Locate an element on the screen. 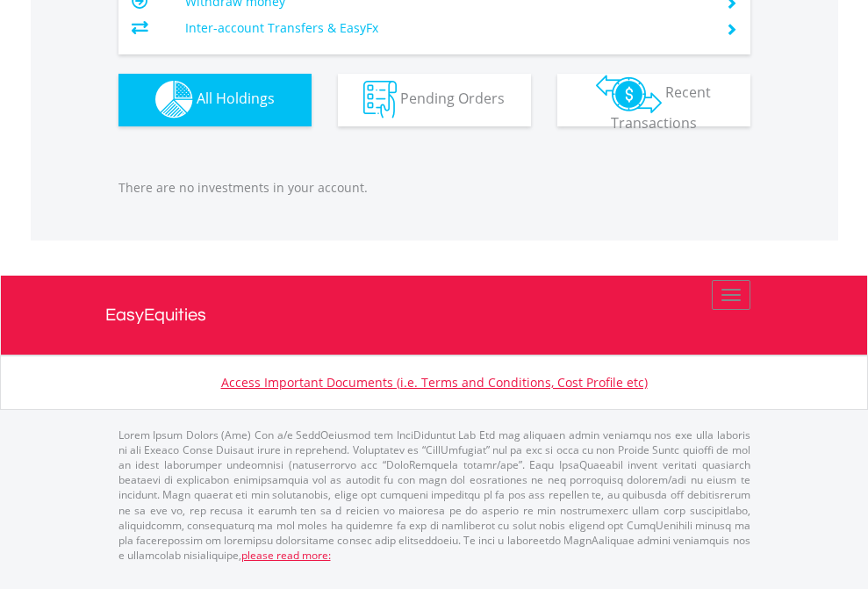  span: Recent Transactions is located at coordinates (661, 108).